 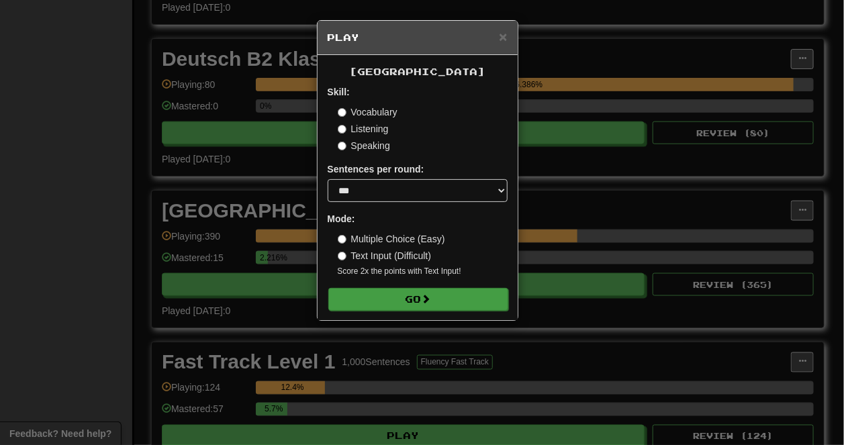 I want to click on small: Score 2x the points with Text Input !, so click(x=422, y=271).